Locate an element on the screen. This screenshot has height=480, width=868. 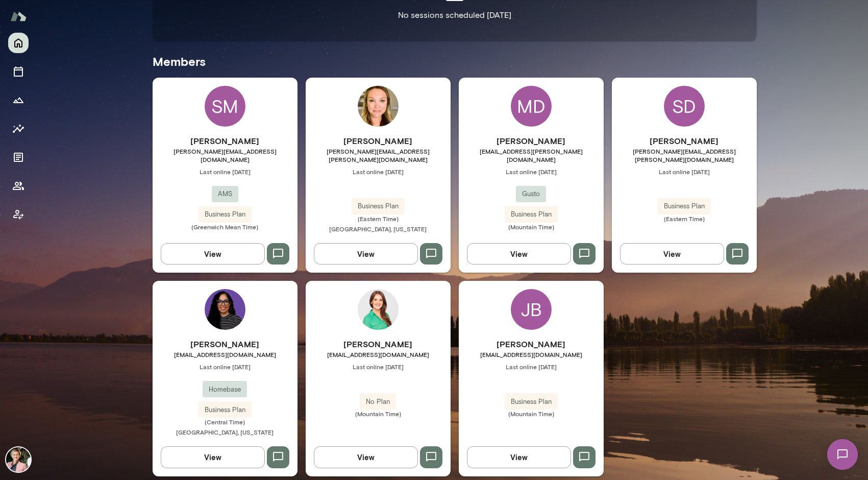
button: Documents is located at coordinates (18, 157).